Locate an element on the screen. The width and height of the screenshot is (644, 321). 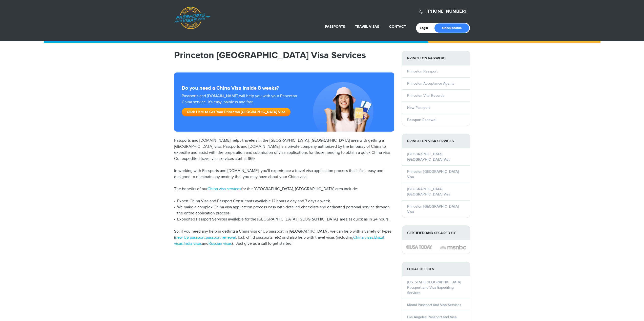
li: We make a complex China visa application process easy with detailed checklists and dedicated pers... is located at coordinates (284, 210).